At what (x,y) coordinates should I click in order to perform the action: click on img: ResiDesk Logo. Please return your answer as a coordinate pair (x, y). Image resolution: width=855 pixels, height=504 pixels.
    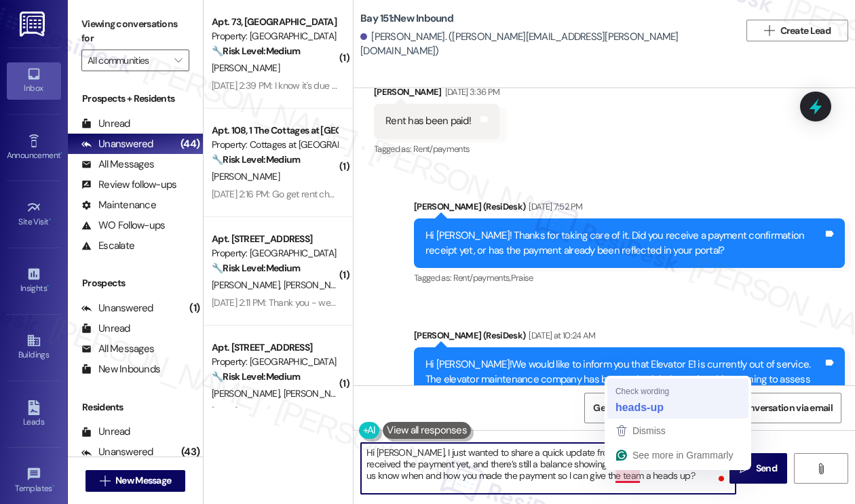
    Looking at the image, I should click on (33, 24).